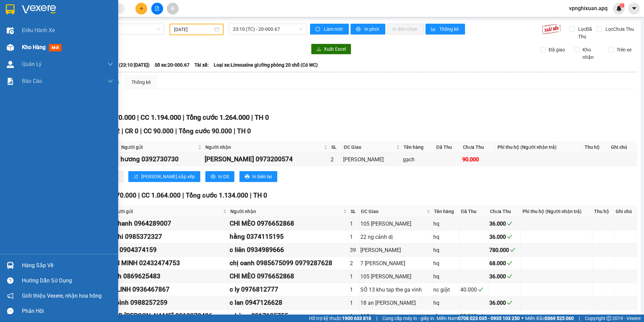 This screenshot has width=644, height=322. What do you see at coordinates (603, 211) in the screenshot?
I see `th: Thu hộ` at bounding box center [603, 211].